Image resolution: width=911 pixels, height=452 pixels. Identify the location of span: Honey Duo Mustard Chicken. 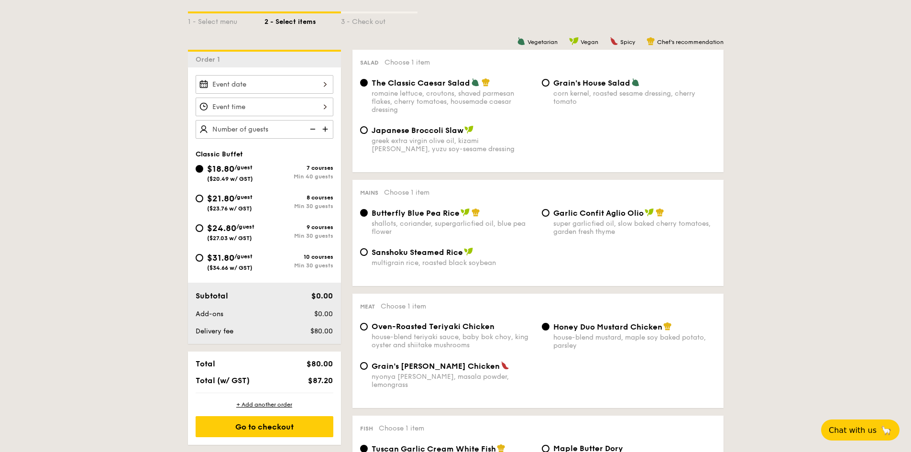
(608, 326).